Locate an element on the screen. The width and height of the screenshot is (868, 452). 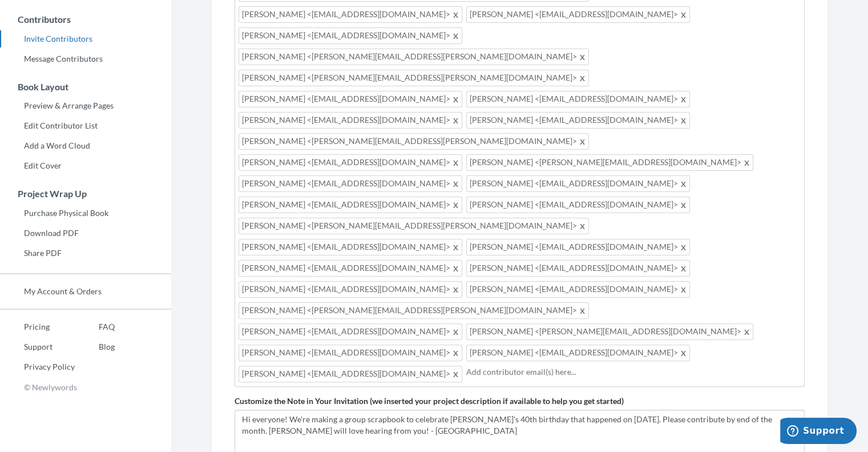
h3: Project Wrap Up is located at coordinates (85, 194).